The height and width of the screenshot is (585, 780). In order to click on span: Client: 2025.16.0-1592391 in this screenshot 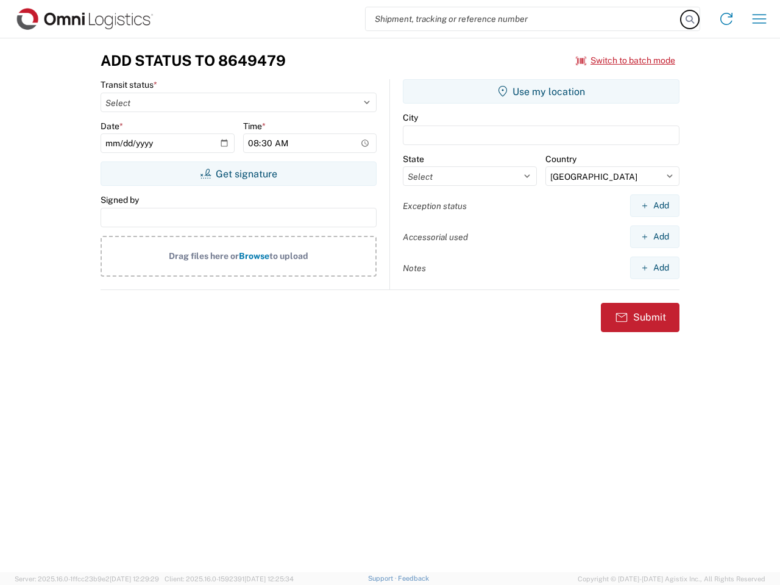, I will do `click(229, 579)`.